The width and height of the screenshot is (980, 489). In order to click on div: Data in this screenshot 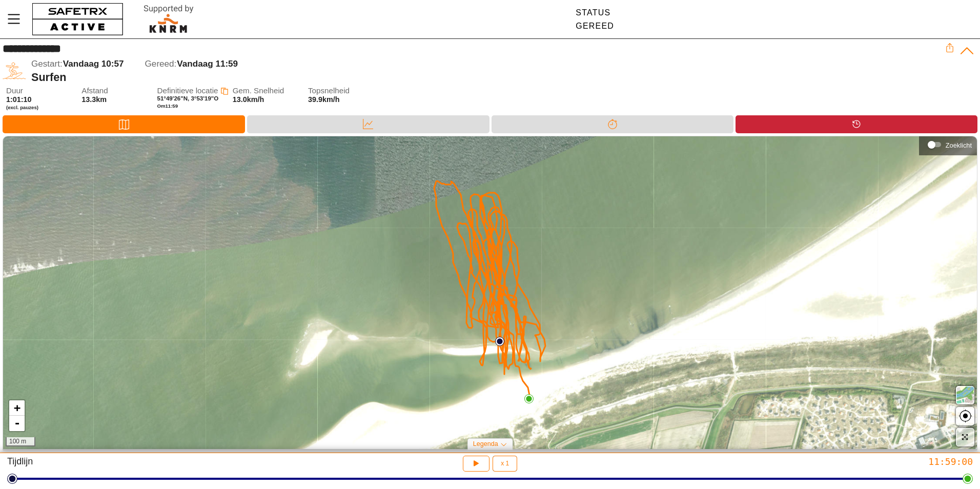, I will do `click(368, 124)`.